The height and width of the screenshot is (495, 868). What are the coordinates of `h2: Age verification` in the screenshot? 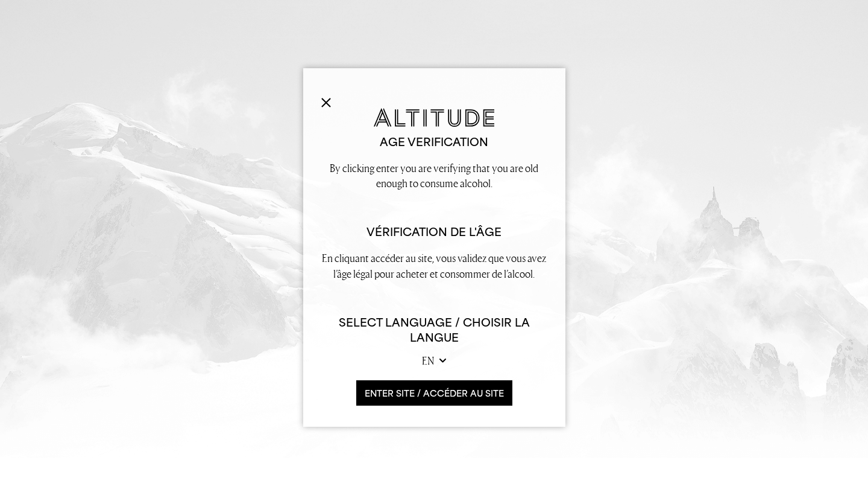 It's located at (434, 142).